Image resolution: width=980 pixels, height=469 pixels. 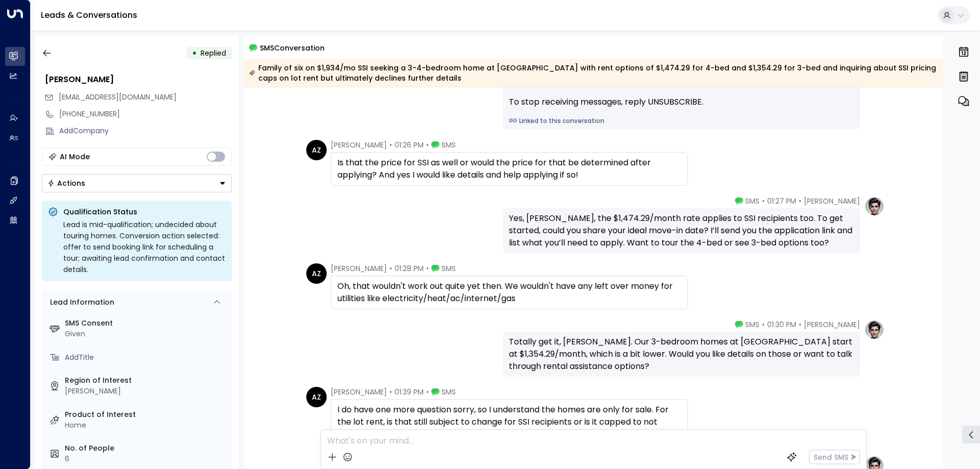 What do you see at coordinates (145, 131) in the screenshot?
I see `div: AddCompany` at bounding box center [145, 131].